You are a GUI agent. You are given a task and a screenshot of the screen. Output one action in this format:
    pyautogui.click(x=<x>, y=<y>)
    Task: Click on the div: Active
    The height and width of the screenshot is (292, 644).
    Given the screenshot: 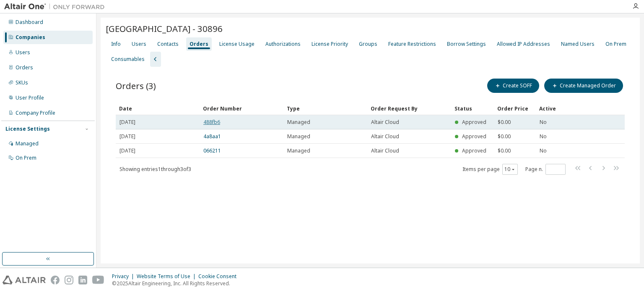 What is the action you would take?
    pyautogui.click(x=557, y=108)
    